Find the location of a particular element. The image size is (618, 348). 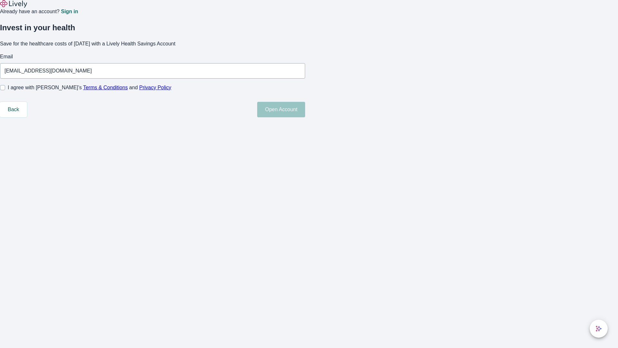

a: Sign in is located at coordinates (69, 12).